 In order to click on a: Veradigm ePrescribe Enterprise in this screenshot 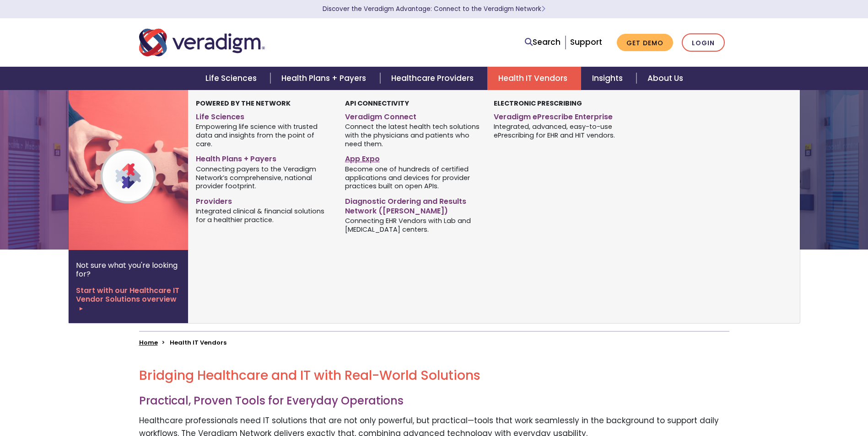, I will do `click(561, 115)`.